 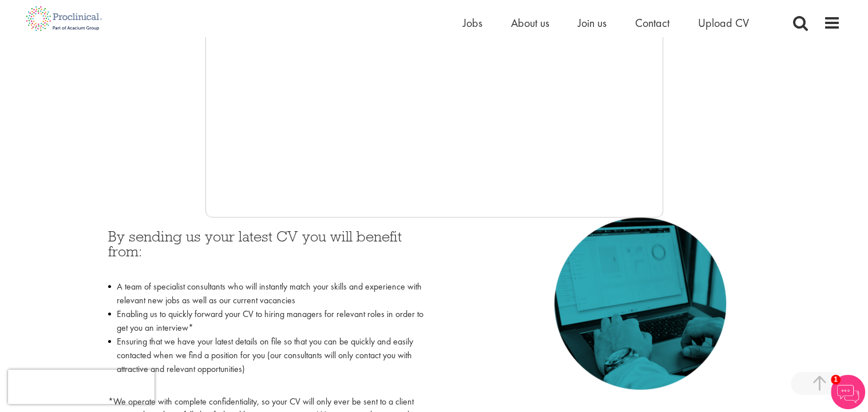 What do you see at coordinates (592, 23) in the screenshot?
I see `a: Join us` at bounding box center [592, 23].